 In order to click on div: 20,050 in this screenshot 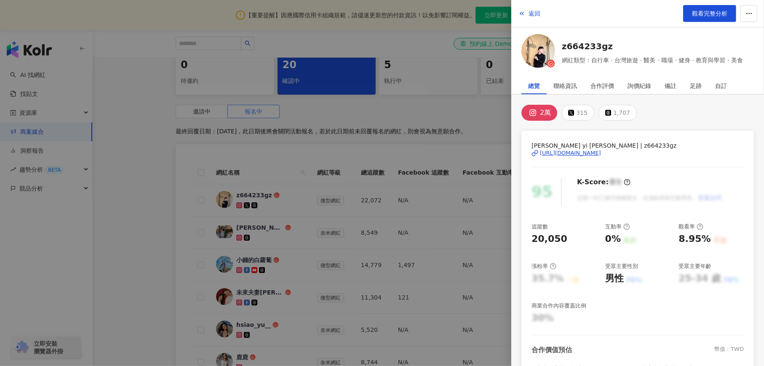, I will do `click(549, 239)`.